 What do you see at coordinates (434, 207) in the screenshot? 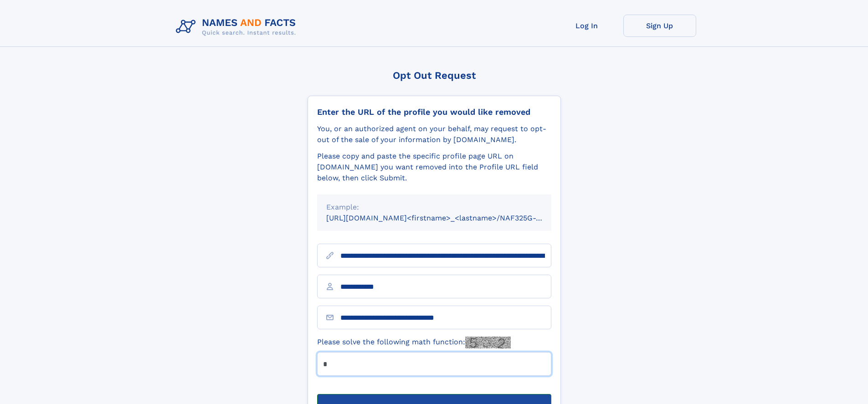
I see `div: Example:` at bounding box center [434, 207].